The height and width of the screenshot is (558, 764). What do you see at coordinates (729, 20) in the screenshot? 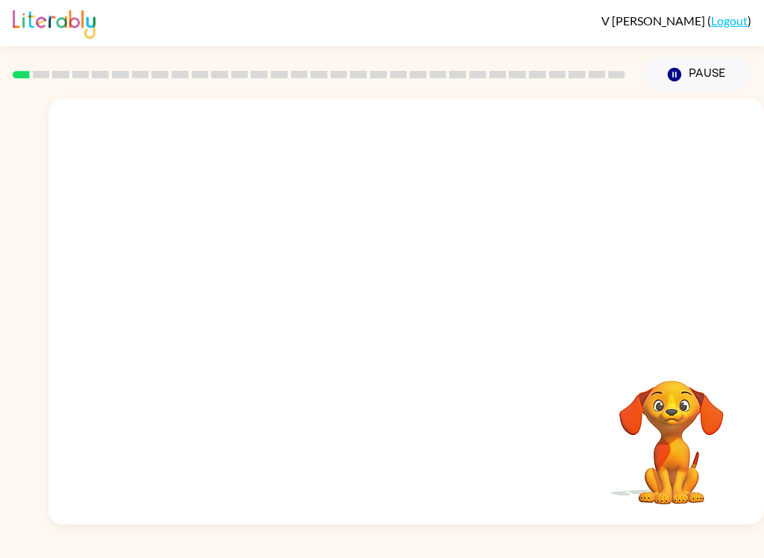
I see `a: Logout` at bounding box center [729, 20].